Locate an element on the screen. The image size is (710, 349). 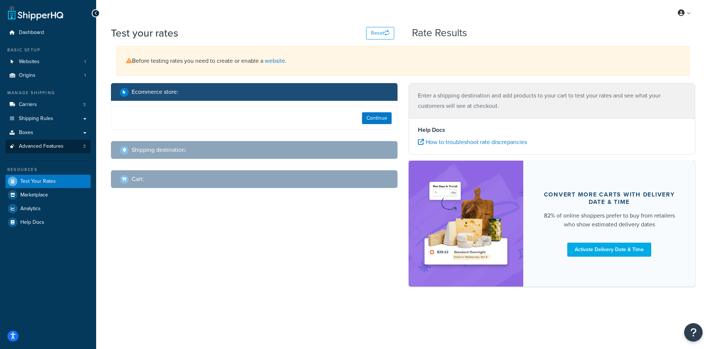
h2: Ecommerce store : is located at coordinates (155, 92).